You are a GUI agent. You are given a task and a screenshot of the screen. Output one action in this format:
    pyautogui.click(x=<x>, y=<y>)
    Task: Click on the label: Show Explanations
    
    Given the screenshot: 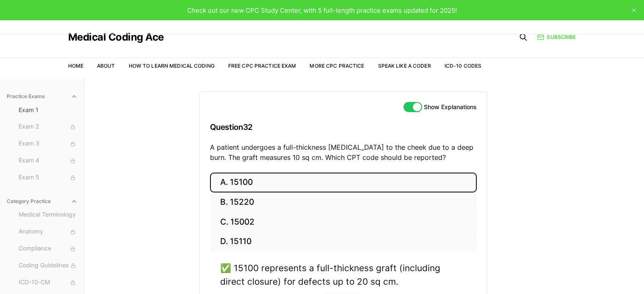 What is the action you would take?
    pyautogui.click(x=450, y=107)
    